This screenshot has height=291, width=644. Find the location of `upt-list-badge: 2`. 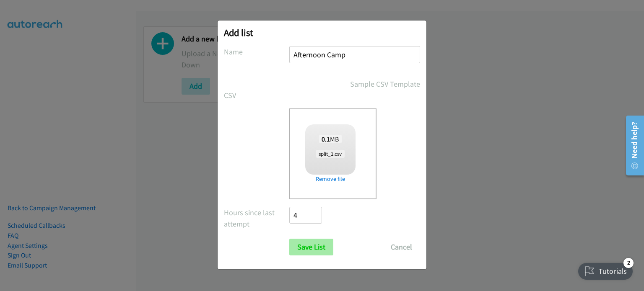

upt-list-badge: 2 is located at coordinates (55, 9).